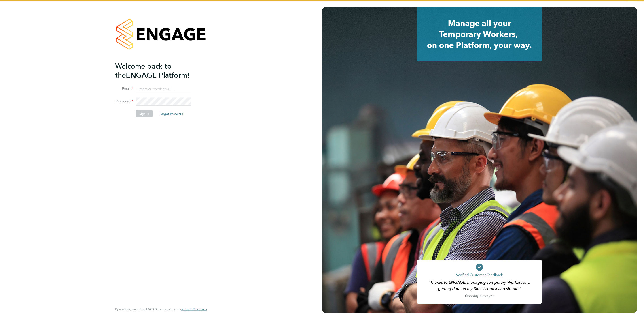  I want to click on a: Terms & Conditions, so click(194, 309).